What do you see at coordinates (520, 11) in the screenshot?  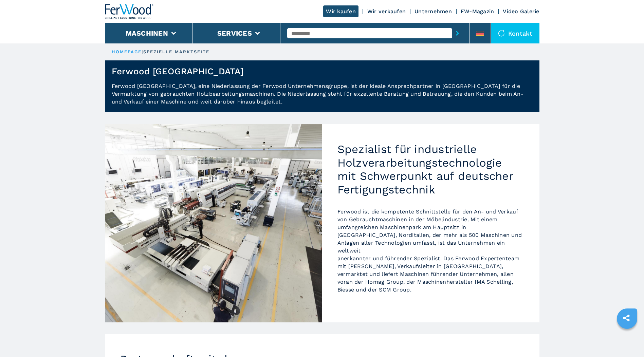 I see `a: Video Galerie` at bounding box center [520, 11].